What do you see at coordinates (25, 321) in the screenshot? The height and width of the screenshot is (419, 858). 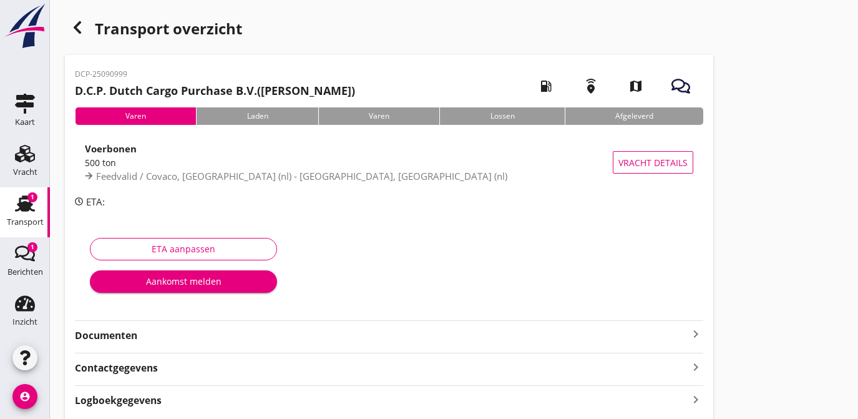 I see `div: Inzicht` at bounding box center [25, 321].